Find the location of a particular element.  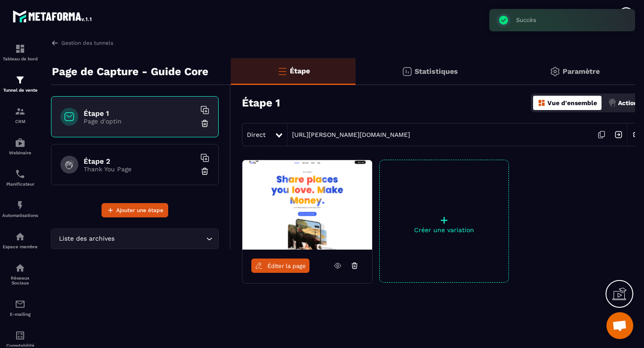

input: Search for option is located at coordinates (160, 239).